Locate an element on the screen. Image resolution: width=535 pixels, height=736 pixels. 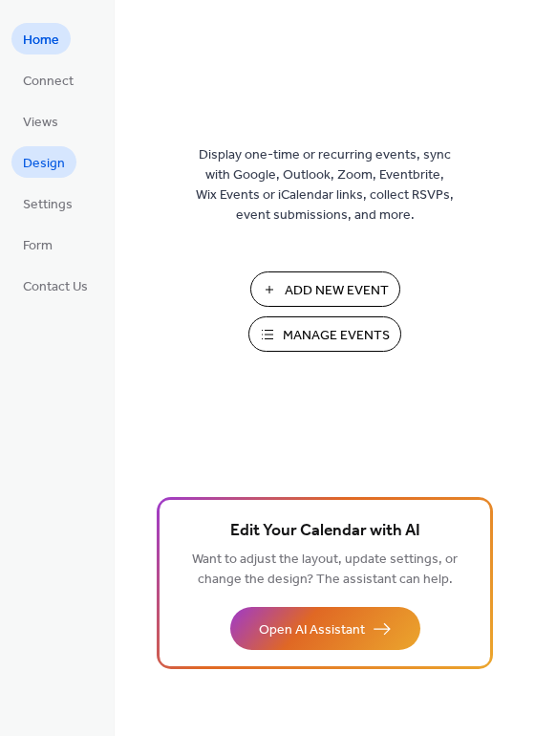
span: Settings is located at coordinates (48, 205).